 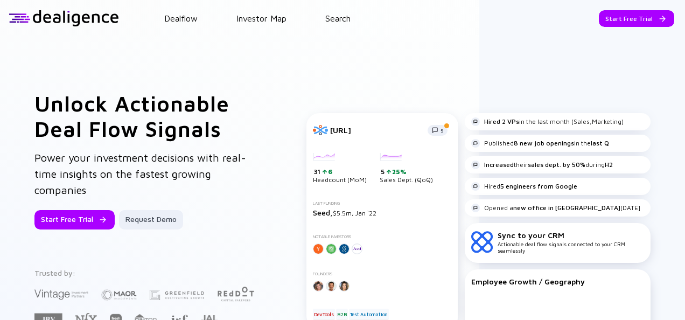 I want to click on img: Red Dot Capital Partners, so click(x=236, y=293).